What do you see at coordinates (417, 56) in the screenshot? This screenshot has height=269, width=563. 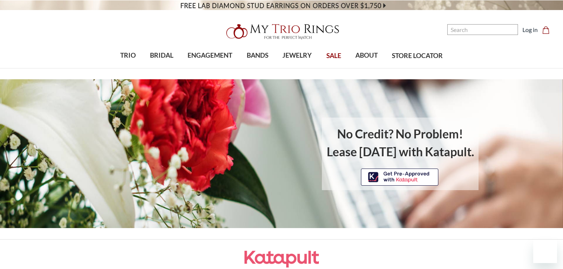 I see `a: STORE LOCATOR` at bounding box center [417, 56].